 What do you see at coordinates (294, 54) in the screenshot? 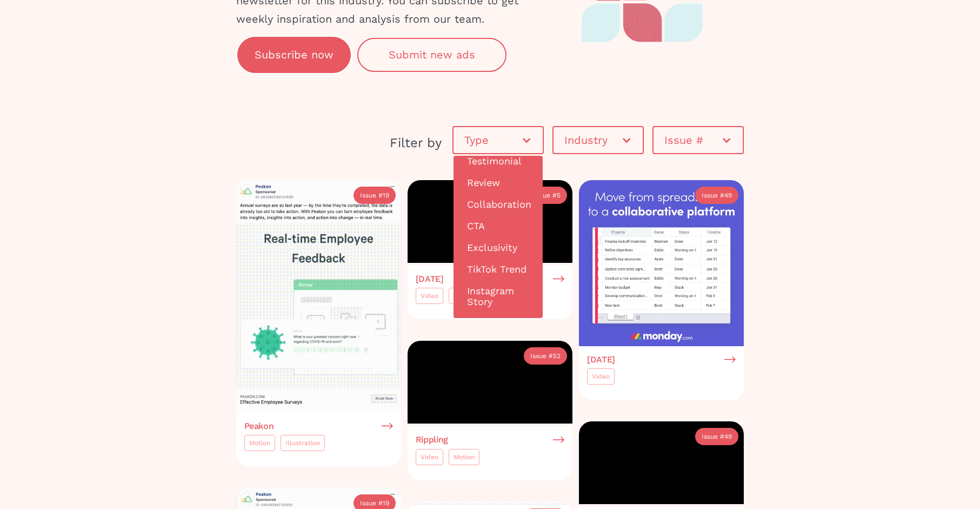
I see `a: Subscribe now` at bounding box center [294, 54].